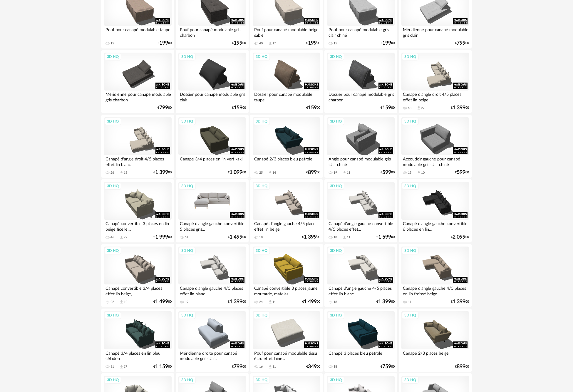 The height and width of the screenshot is (392, 573). Describe the element at coordinates (286, 31) in the screenshot. I see `div: Pouf pour canapé modulable beige sable` at that location.